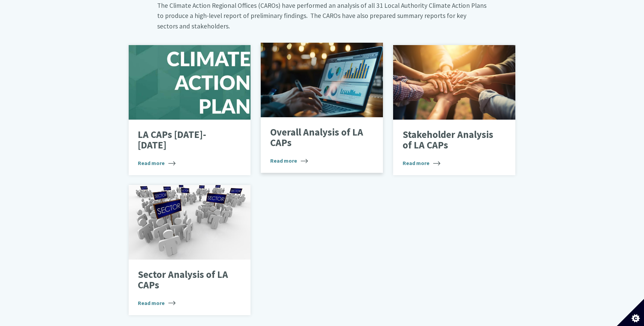 This screenshot has width=644, height=326. Describe the element at coordinates (322, 16) in the screenshot. I see `big: The Climate Action Regional Offices (CAROs) have performed an analysis of all 31 Local Authority ...` at that location.